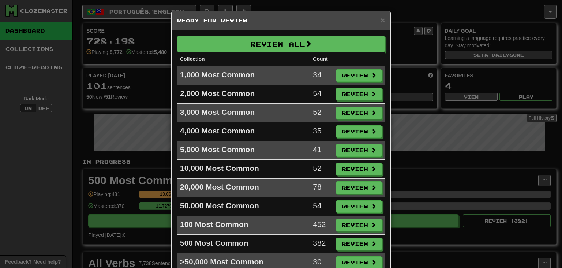 The height and width of the screenshot is (268, 562). What do you see at coordinates (243, 75) in the screenshot?
I see `td: 1,000 Most Common` at bounding box center [243, 75].